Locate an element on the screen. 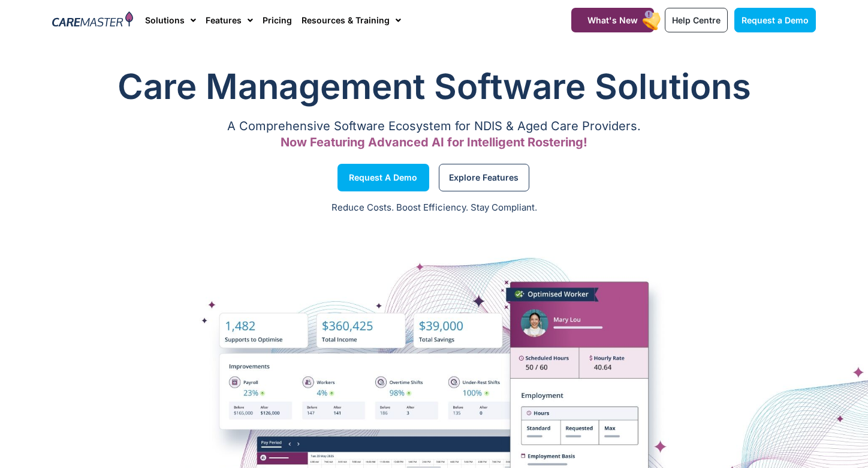 This screenshot has width=868, height=468. span: Now Featuring Advanced AI for Intelligent Rostering! is located at coordinates (434, 142).